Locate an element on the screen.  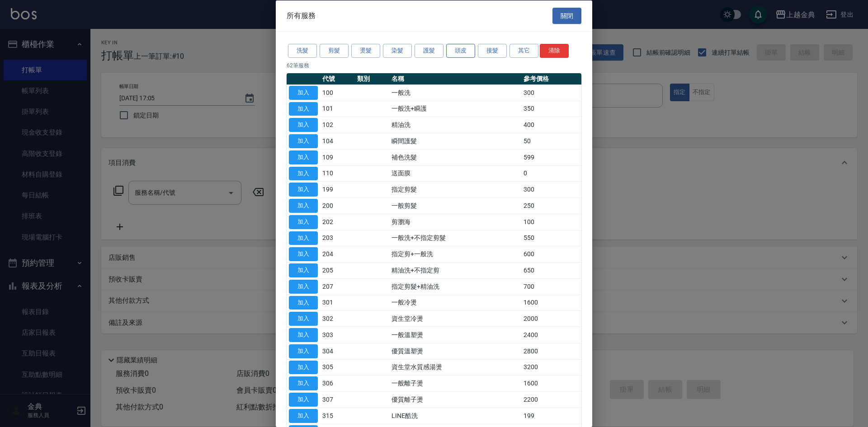
td: 350 is located at coordinates (551, 109).